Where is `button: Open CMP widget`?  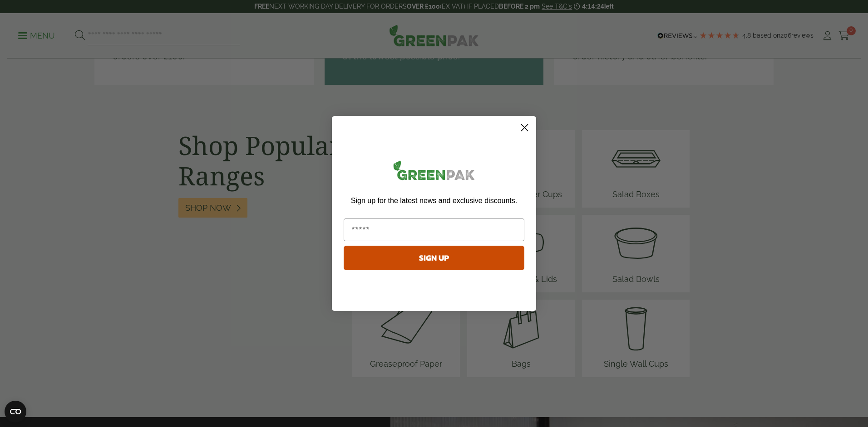
button: Open CMP widget is located at coordinates (15, 412).